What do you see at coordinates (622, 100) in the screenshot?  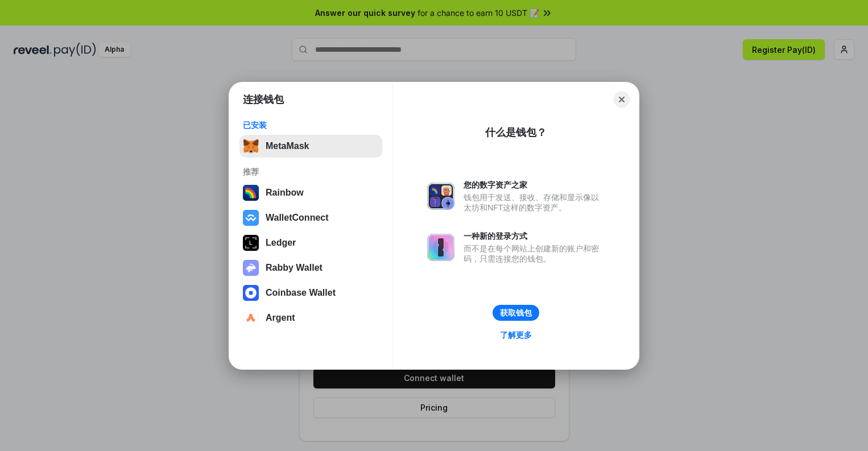 I see `button: Close` at bounding box center [622, 100].